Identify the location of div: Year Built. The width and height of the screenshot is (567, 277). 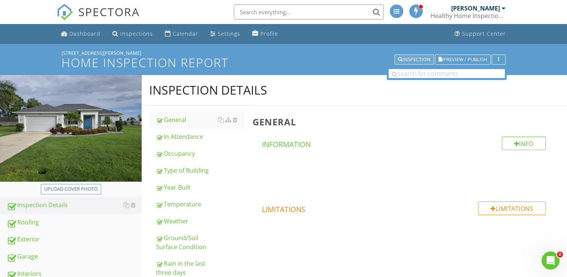
(200, 187).